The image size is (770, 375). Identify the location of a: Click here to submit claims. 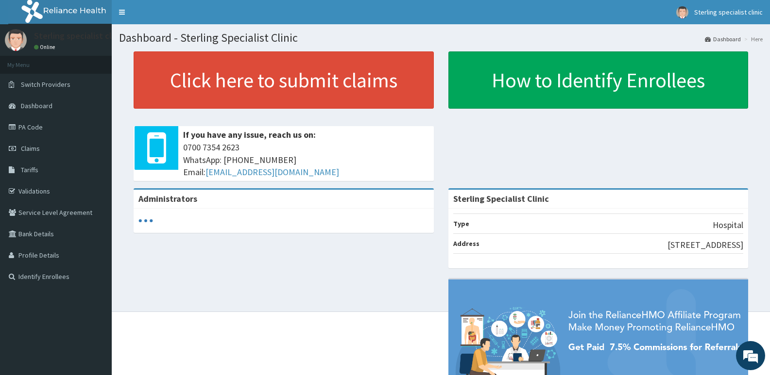
(284, 80).